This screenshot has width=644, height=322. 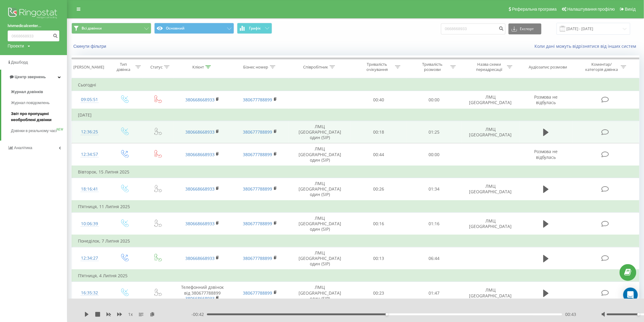 I want to click on span: Аналiтика, so click(x=23, y=148).